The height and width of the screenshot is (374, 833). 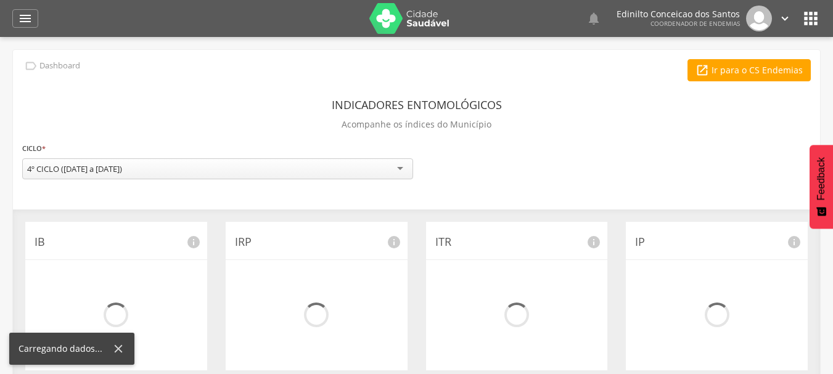 I want to click on header: Indicadores Entomológicos, so click(x=417, y=105).